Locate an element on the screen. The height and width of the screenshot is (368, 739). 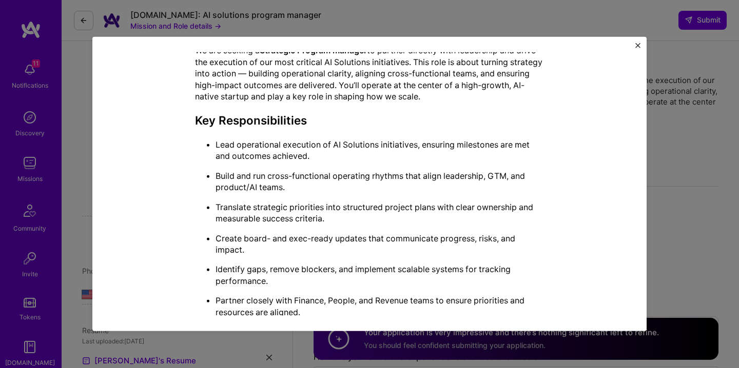
p: Lead operational execution of AI Solutions initiatives, ensuring milestones are met and outcomes ... is located at coordinates (380, 150).